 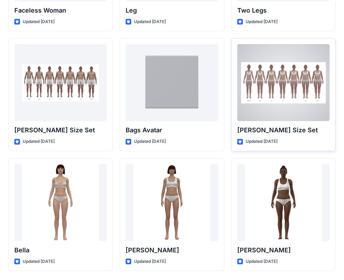 I want to click on p: Bella, so click(x=61, y=250).